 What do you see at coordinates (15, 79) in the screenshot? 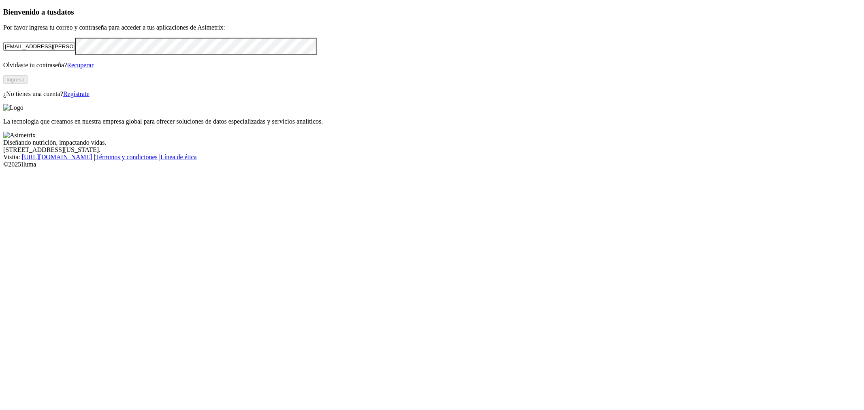
I see `button: Ingresa` at bounding box center [15, 79].